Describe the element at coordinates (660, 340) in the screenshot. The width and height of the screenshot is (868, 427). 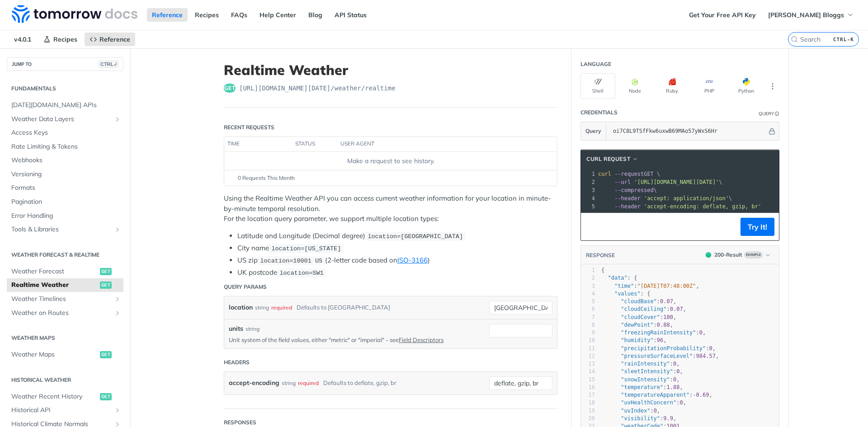
I see `span: 96` at that location.